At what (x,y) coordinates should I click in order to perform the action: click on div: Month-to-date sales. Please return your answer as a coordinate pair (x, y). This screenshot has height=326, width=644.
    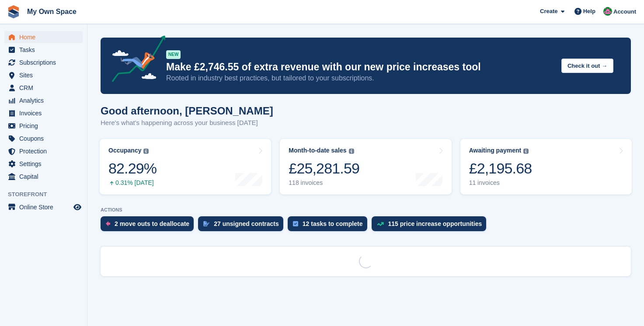
    Looking at the image, I should click on (318, 151).